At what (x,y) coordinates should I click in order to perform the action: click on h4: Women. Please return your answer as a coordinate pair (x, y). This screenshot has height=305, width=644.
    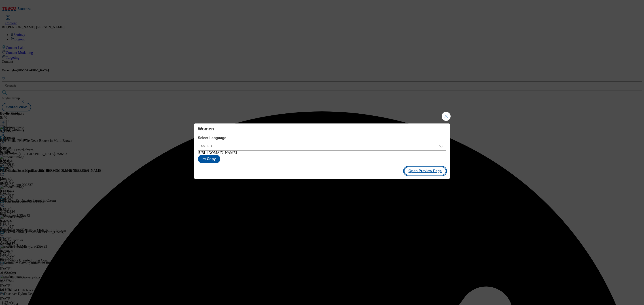
    Looking at the image, I should click on (322, 129).